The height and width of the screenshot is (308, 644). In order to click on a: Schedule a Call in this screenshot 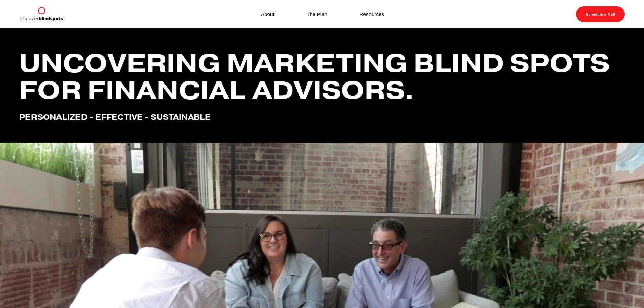, I will do `click(600, 14)`.